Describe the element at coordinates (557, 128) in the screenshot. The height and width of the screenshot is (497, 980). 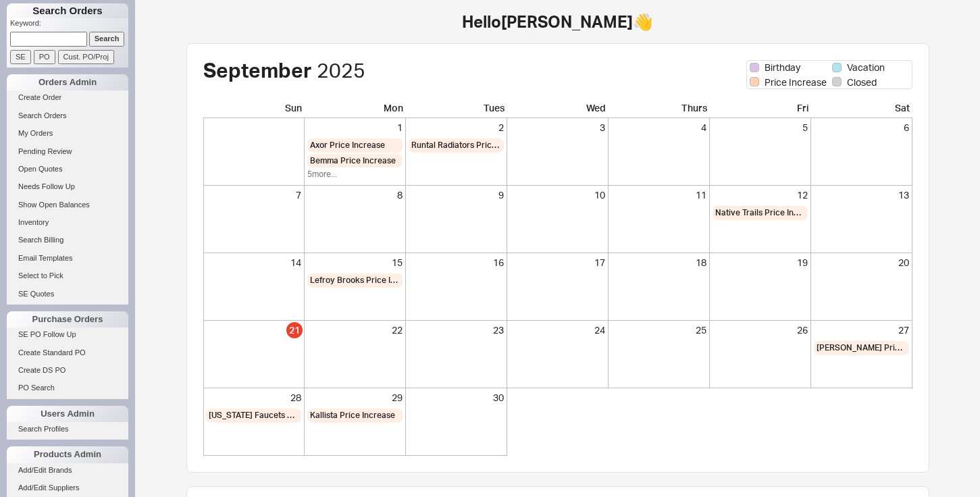
I see `div: 3` at that location.